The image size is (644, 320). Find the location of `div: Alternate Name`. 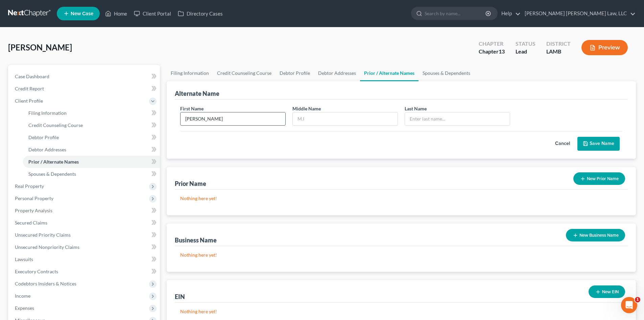

div: Alternate Name is located at coordinates (197, 93).